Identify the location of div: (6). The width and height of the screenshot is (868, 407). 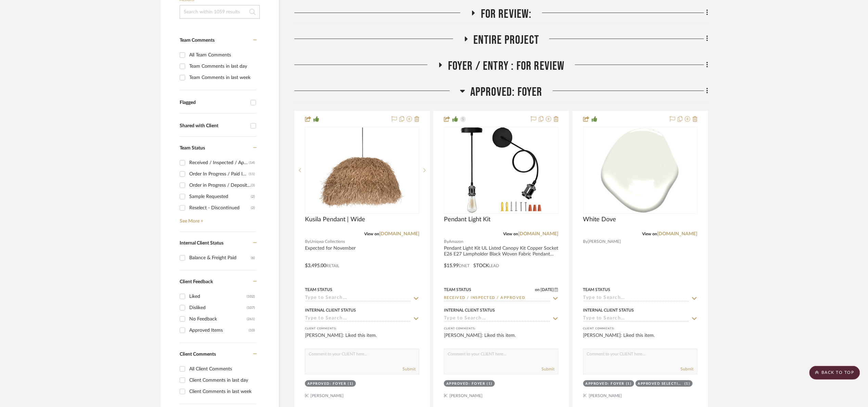
(253, 258).